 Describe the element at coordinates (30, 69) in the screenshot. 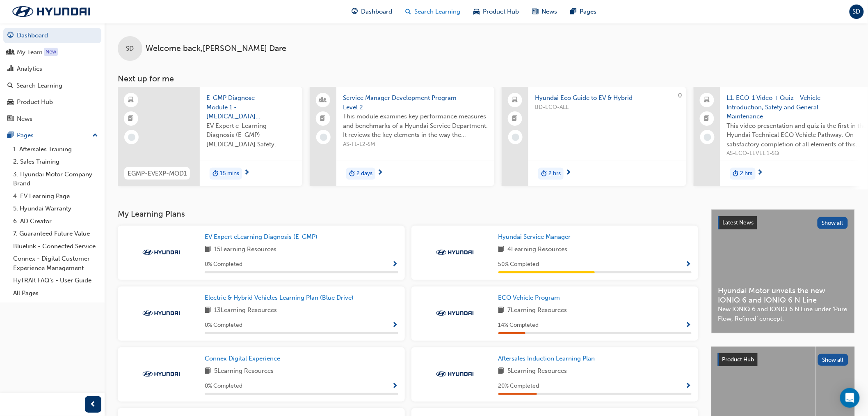

I see `div: Analytics` at that location.